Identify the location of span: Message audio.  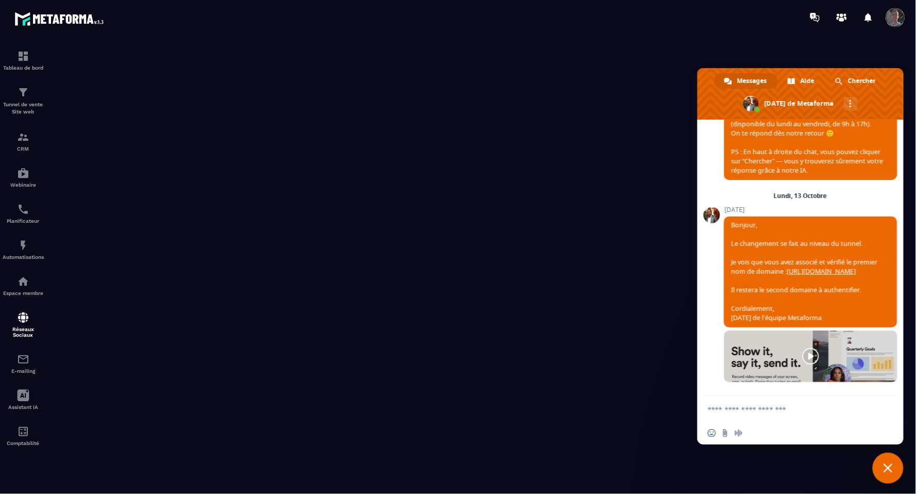
(738, 433).